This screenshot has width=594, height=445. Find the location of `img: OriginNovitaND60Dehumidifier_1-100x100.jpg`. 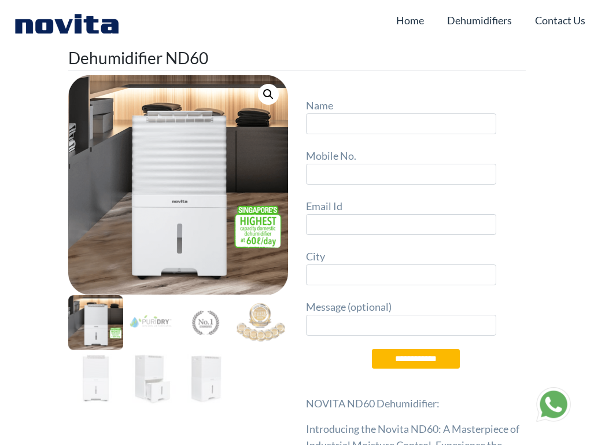

img: OriginNovitaND60Dehumidifier_1-100x100.jpg is located at coordinates (95, 377).